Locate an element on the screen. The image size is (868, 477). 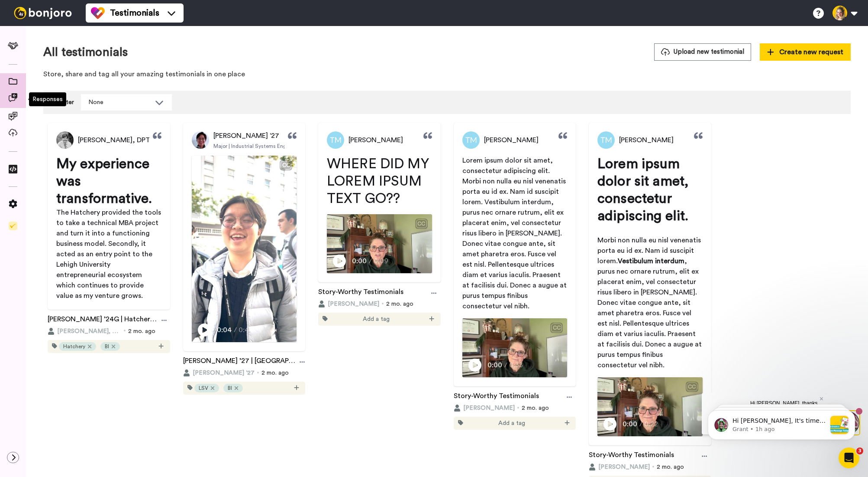
div: None is located at coordinates (120, 102).